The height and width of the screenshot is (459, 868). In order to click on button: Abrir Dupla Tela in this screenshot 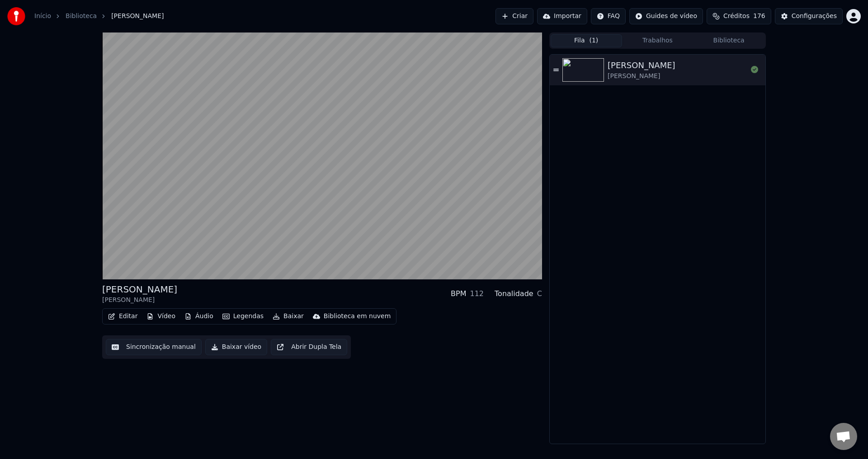, I will do `click(309, 347)`.